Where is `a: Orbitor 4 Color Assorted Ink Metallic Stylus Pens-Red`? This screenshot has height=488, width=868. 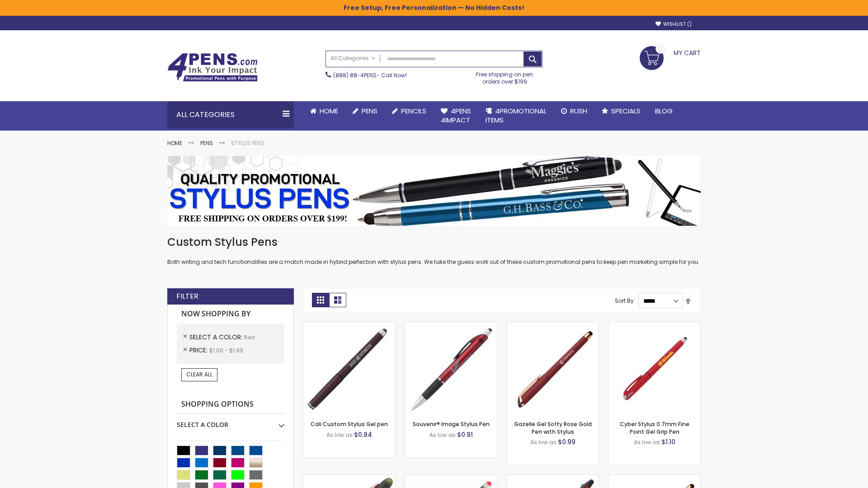
a: Orbitor 4 Color Assorted Ink Metallic Stylus Pens-Red is located at coordinates (553, 478).